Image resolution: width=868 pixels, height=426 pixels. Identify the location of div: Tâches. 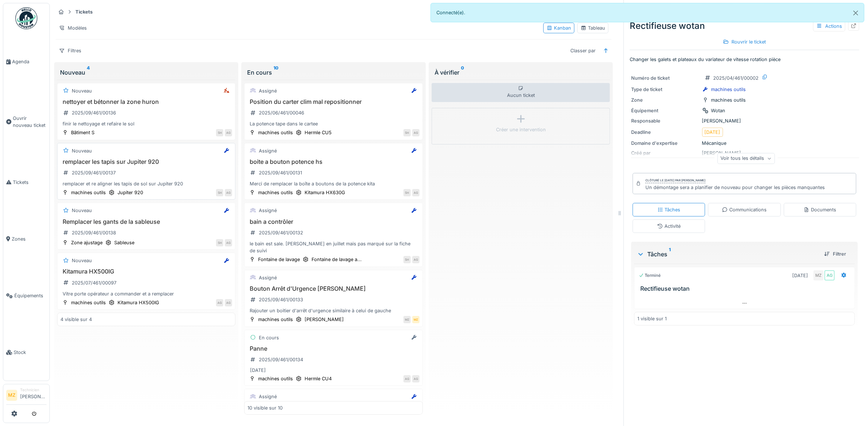
(728, 255).